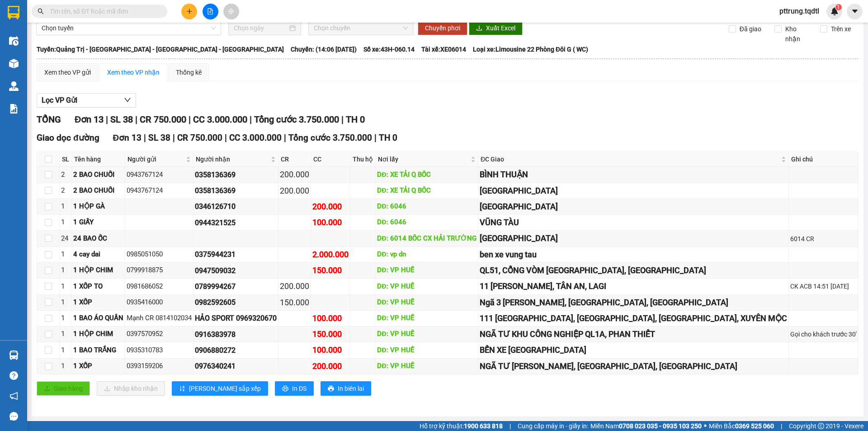 Image resolution: width=868 pixels, height=431 pixels. What do you see at coordinates (634, 223) in the screenshot?
I see `div: VŨNG TÀU` at bounding box center [634, 223].